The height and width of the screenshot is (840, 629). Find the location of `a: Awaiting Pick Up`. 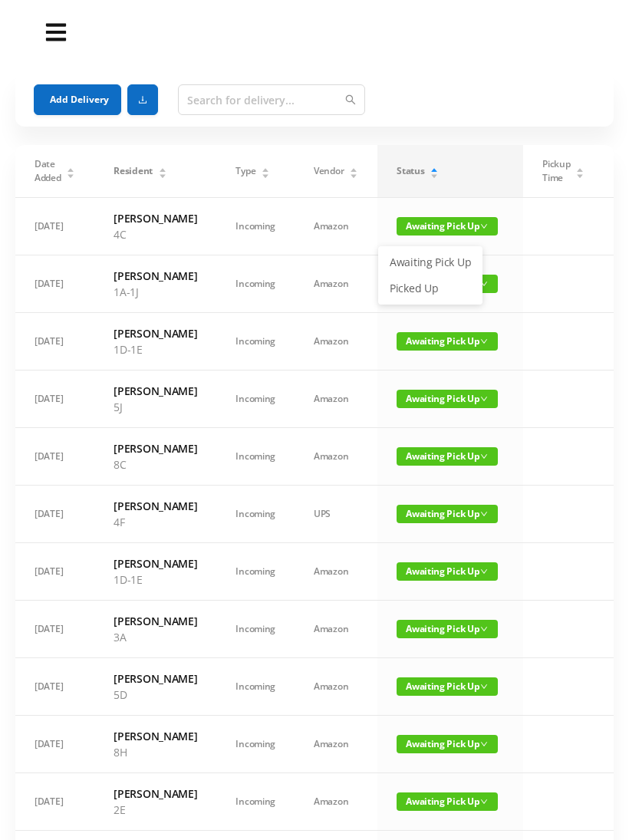

a: Awaiting Pick Up is located at coordinates (430, 262).